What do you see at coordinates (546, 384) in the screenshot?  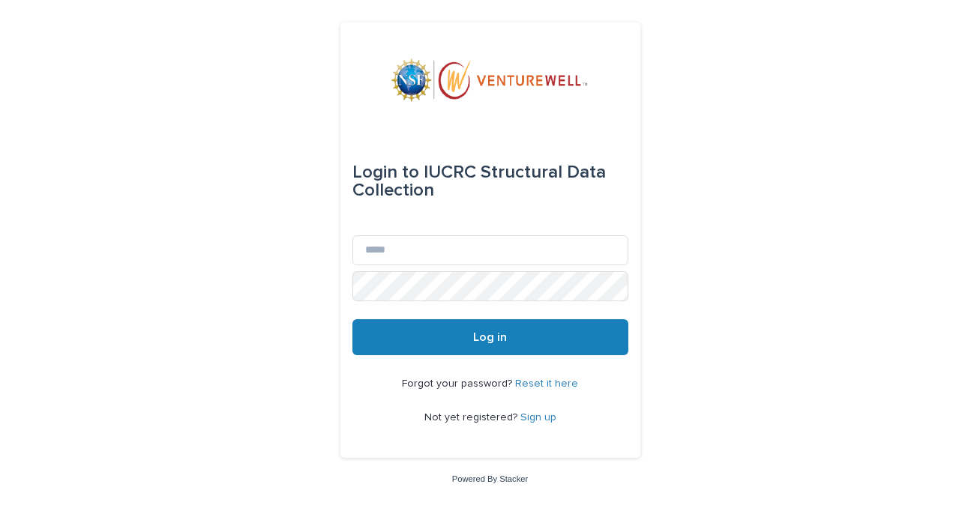 I see `a: Reset it here` at bounding box center [546, 384].